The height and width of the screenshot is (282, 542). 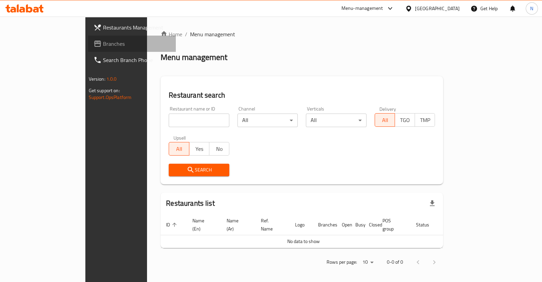 What do you see at coordinates (104, 90) in the screenshot?
I see `span: Get support on:` at bounding box center [104, 90].